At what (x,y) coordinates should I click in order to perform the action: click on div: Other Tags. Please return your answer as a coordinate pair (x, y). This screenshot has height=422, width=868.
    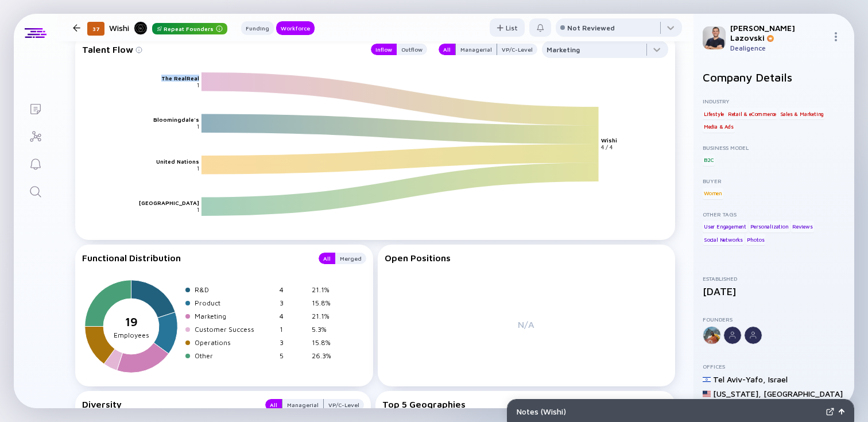
    Looking at the image, I should click on (774, 214).